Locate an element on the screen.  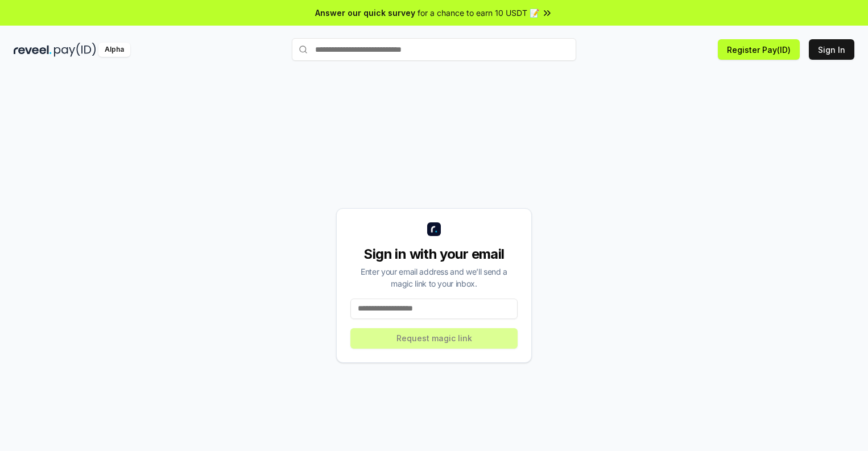
img: pay_id is located at coordinates (75, 50).